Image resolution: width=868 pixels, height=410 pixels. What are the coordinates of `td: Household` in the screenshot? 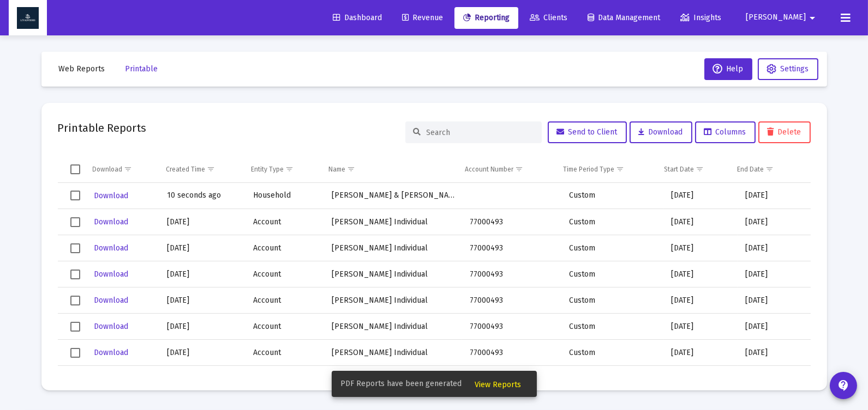 It's located at (284, 196).